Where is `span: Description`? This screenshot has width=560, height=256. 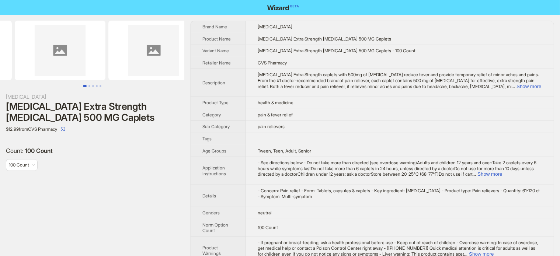 span: Description is located at coordinates (214, 83).